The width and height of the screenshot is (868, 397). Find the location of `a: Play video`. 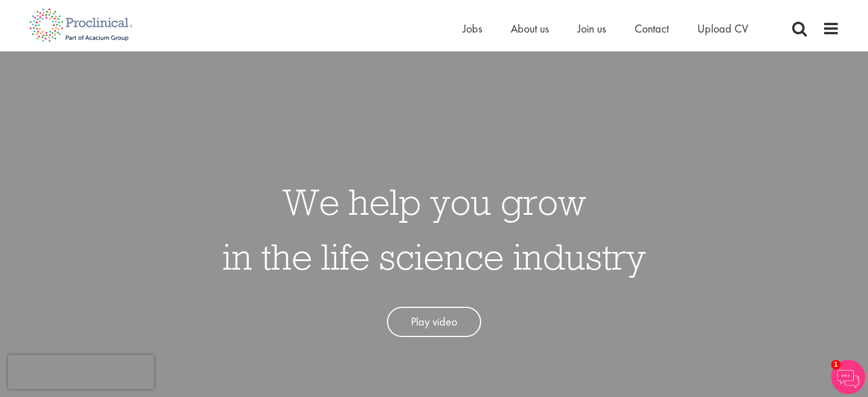

a: Play video is located at coordinates (434, 321).